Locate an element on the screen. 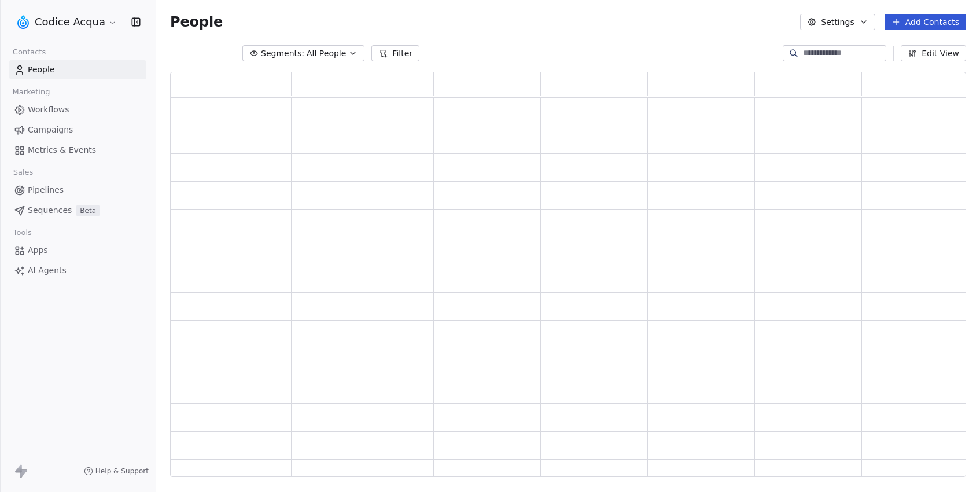 This screenshot has width=980, height=492. span: Sequences is located at coordinates (50, 210).